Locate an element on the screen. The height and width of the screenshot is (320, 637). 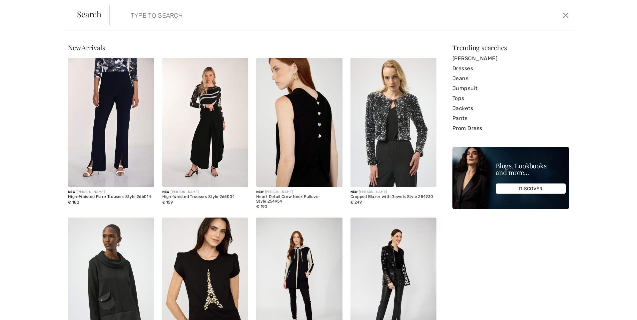
img: Cropped Blazer with Jewels Style 254930. Black/Silver is located at coordinates (393, 123).